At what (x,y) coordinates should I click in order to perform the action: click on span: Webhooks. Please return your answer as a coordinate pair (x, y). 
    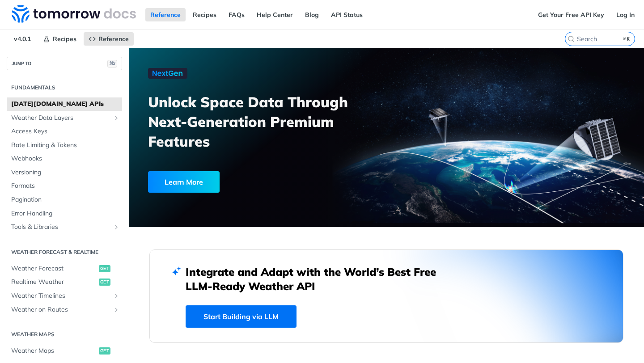
    Looking at the image, I should click on (65, 159).